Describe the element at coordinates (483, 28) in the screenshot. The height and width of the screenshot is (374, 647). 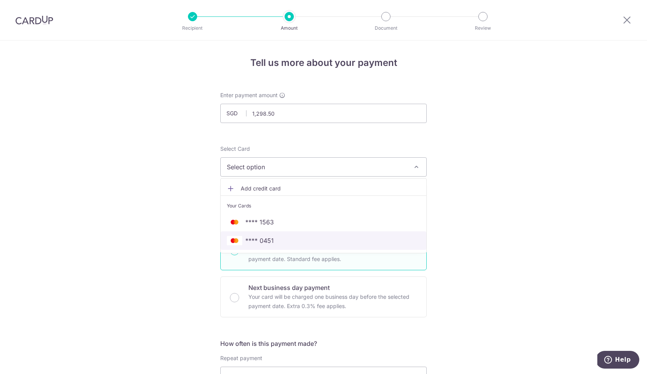
I see `p: Review` at that location.